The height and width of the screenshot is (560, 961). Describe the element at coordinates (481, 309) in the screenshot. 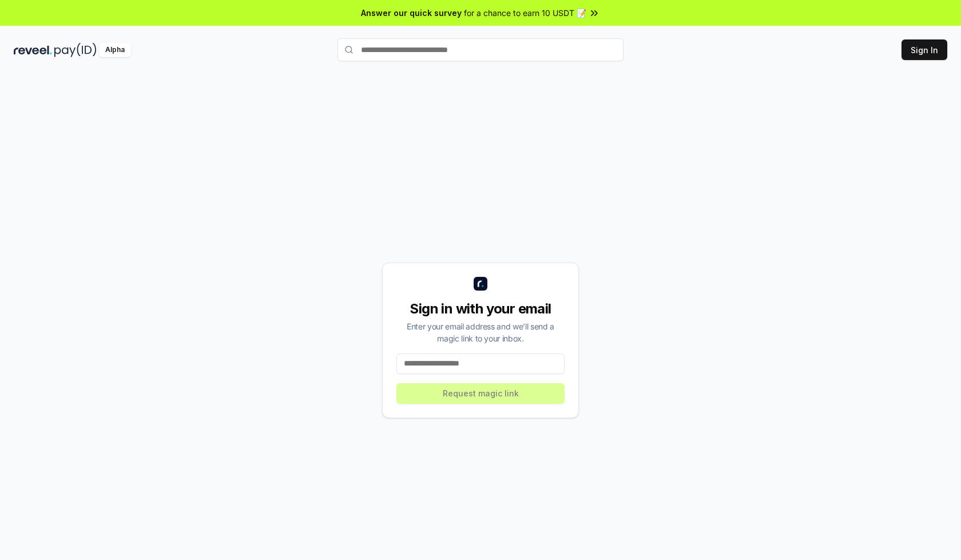

I see `div: Sign in with your email` at that location.